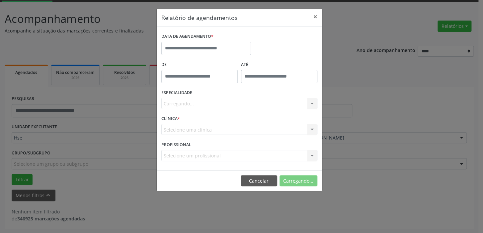 This screenshot has height=233, width=483. I want to click on button: Cancelar, so click(259, 181).